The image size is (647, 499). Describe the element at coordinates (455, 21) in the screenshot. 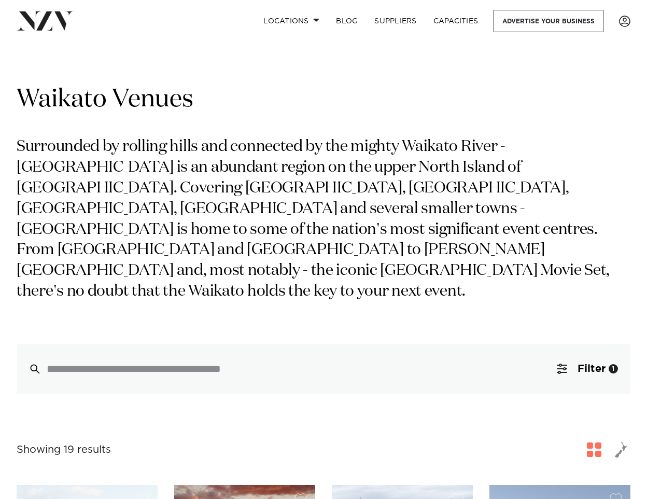

I see `a: Capacities` at that location.